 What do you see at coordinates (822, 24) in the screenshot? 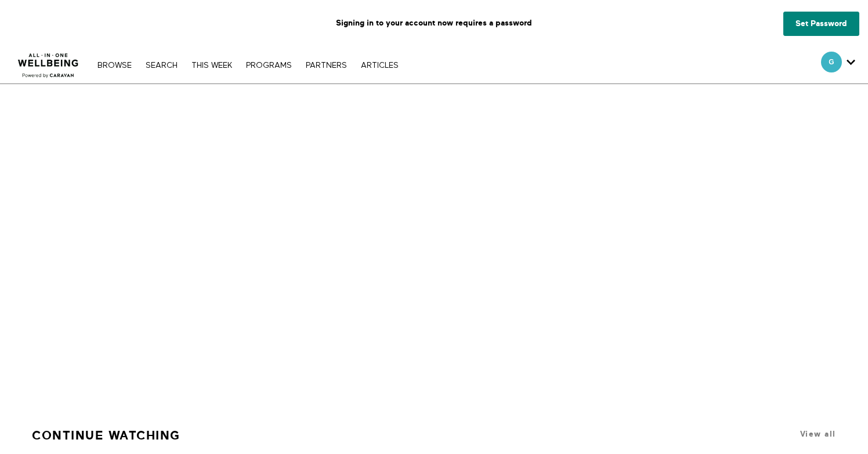
I see `a: Set Password` at bounding box center [822, 24].